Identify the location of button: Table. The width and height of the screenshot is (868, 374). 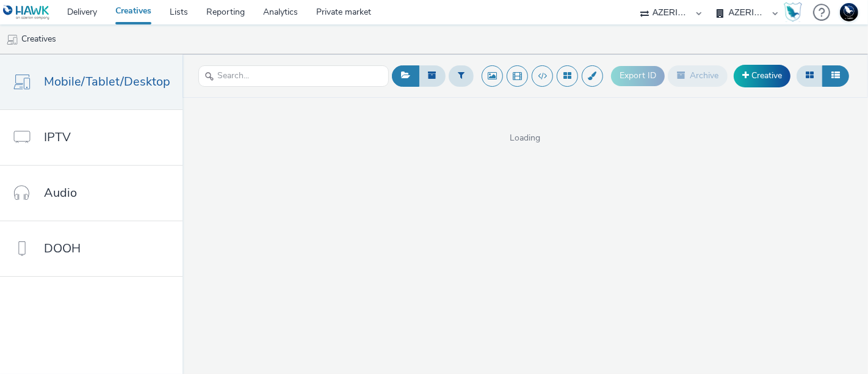
(836, 76).